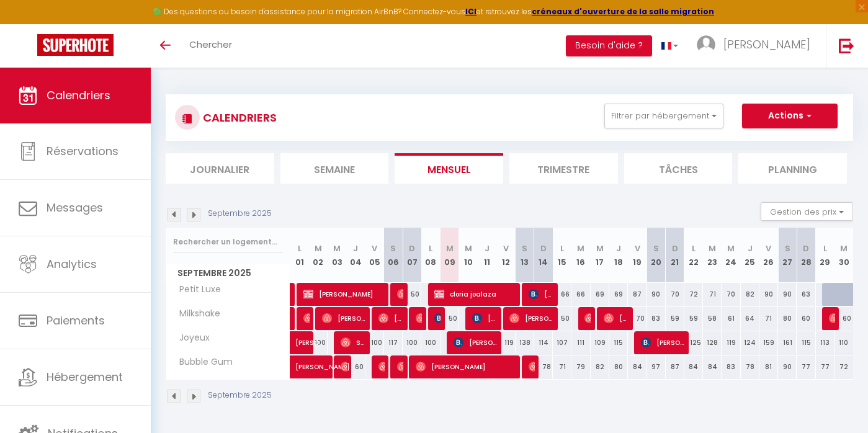 This screenshot has width=868, height=433. I want to click on div: 138, so click(525, 342).